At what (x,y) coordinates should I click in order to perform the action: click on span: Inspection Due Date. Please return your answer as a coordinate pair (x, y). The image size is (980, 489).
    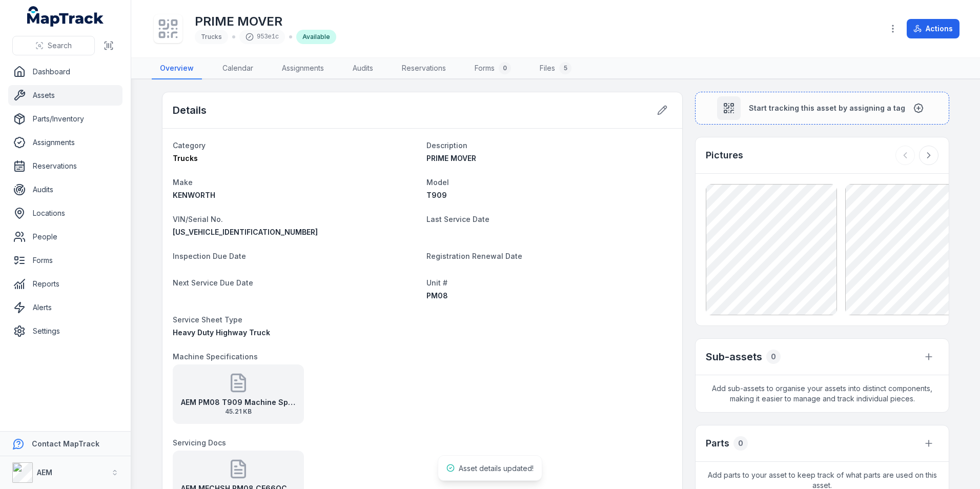
    Looking at the image, I should click on (209, 256).